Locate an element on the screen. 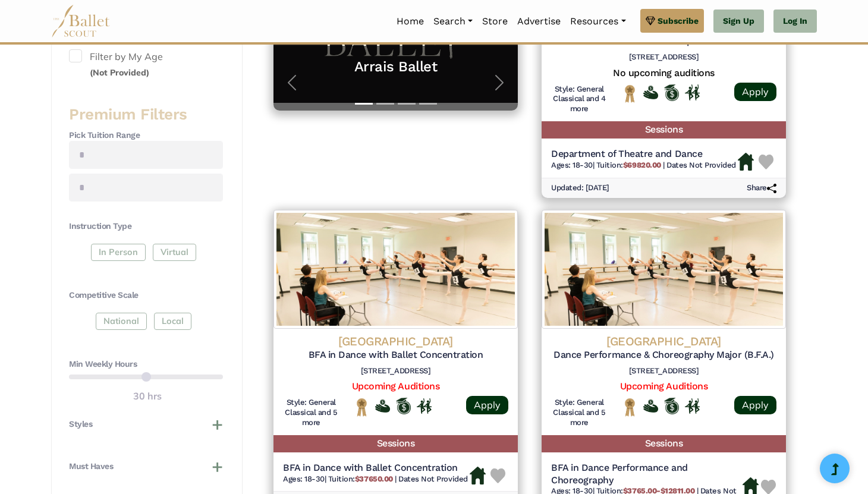  h5: Dance Performance & Choreography Major (B.F.A.) is located at coordinates (664, 355).